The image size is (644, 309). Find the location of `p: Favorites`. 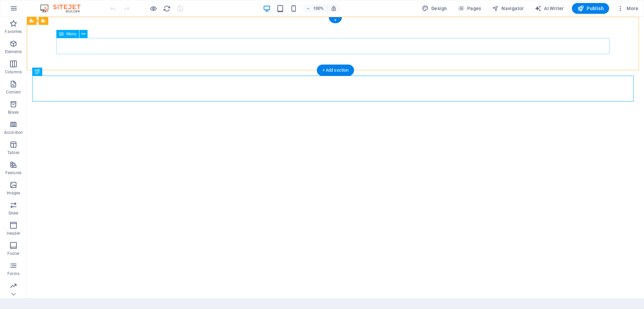

p: Favorites is located at coordinates (13, 31).